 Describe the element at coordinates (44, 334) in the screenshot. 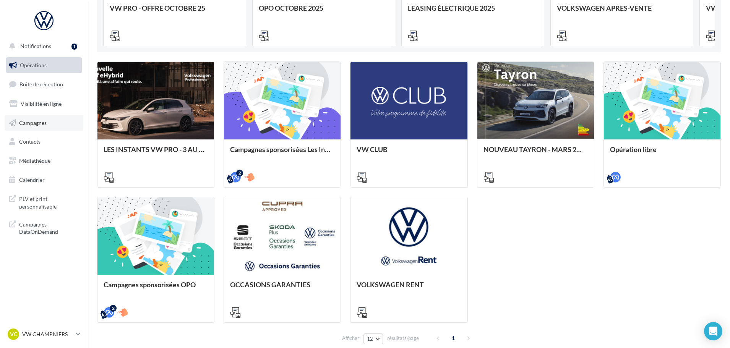

I see `a: VC VW CHAMPNIERS` at that location.